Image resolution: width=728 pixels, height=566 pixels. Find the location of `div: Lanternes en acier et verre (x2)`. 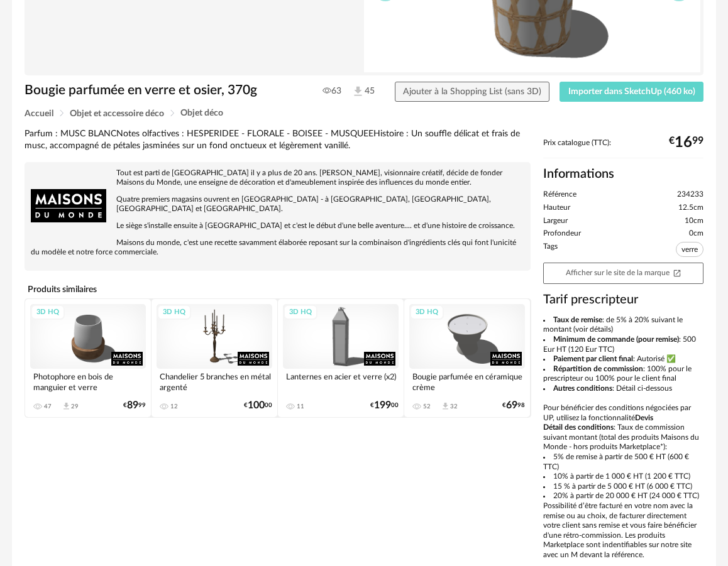

div: Lanternes en acier et verre (x2) is located at coordinates (341, 381).